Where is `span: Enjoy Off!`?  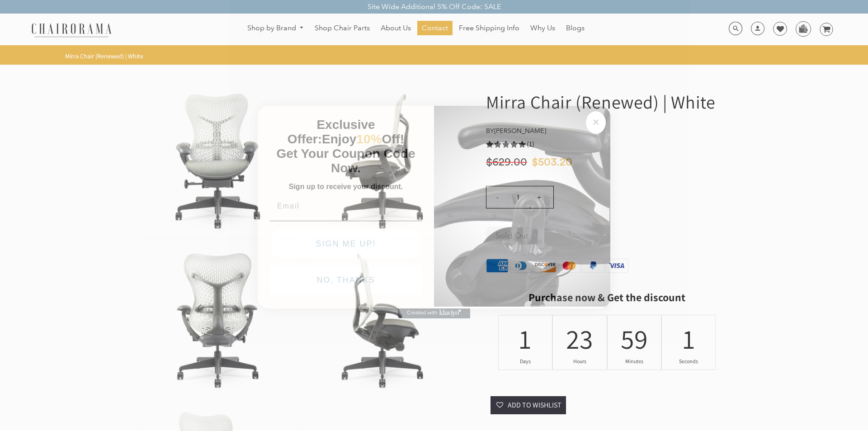 span: Enjoy Off! is located at coordinates (363, 139).